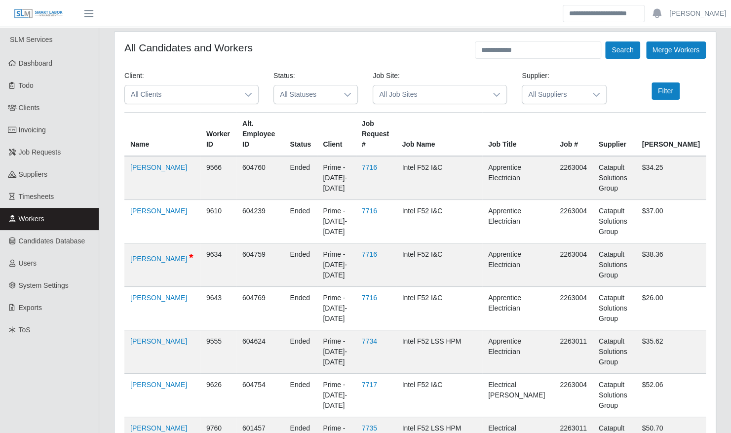 The image size is (731, 433). What do you see at coordinates (218, 352) in the screenshot?
I see `td: 9555` at bounding box center [218, 352].